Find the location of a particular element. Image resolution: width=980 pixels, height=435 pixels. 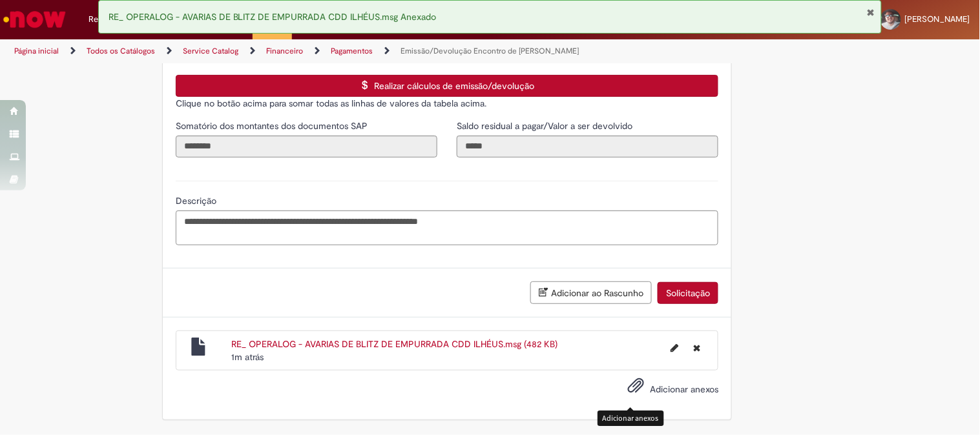

img: ServiceNow is located at coordinates (34, 19).